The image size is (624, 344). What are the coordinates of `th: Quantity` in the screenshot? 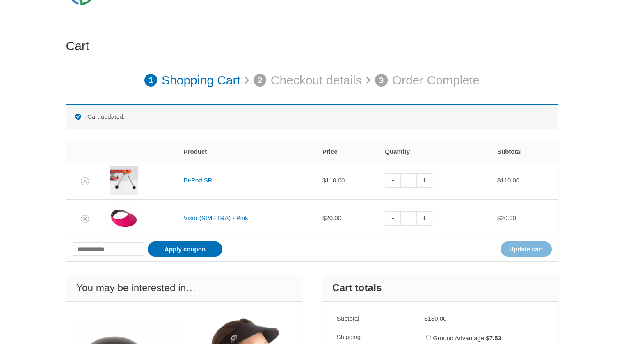 It's located at (435, 151).